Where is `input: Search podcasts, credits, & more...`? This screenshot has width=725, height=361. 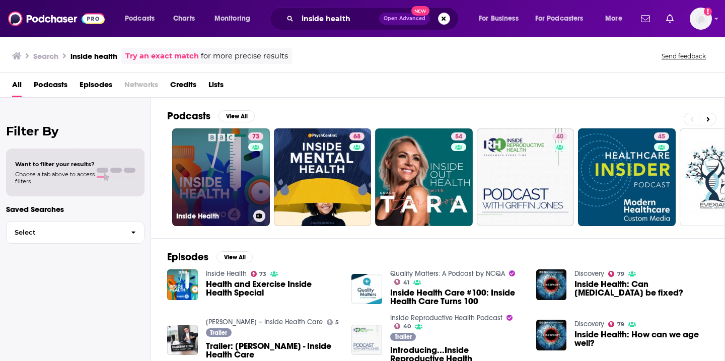 input: Search podcasts, credits, & more... is located at coordinates (338, 19).